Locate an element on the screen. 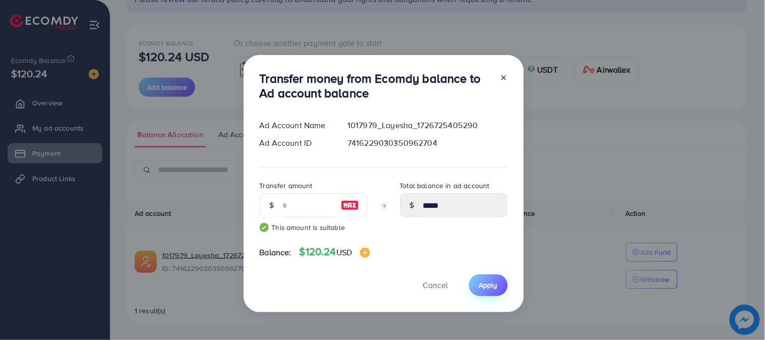 Image resolution: width=765 pixels, height=340 pixels. button: Apply is located at coordinates (488, 285).